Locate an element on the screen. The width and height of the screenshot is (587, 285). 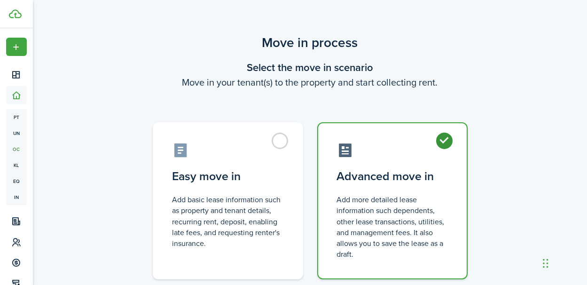
a: pt is located at coordinates (16, 117).